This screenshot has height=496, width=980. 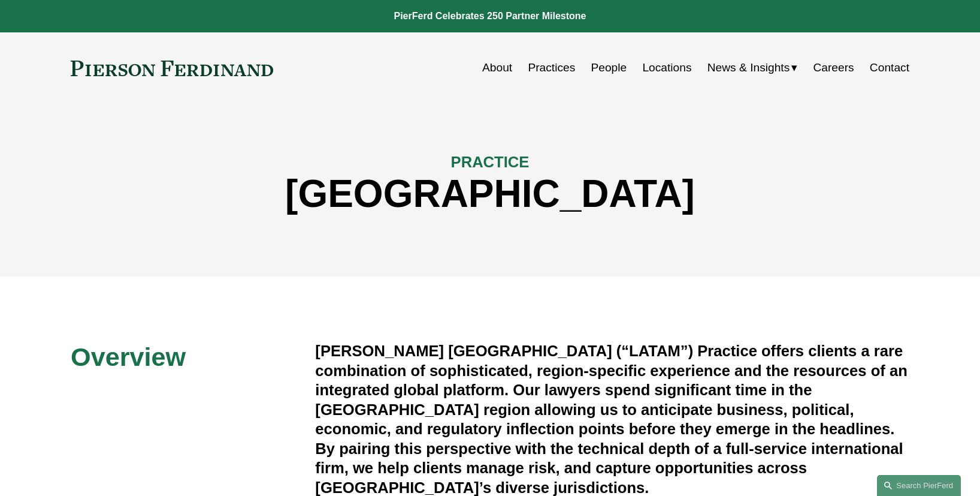 What do you see at coordinates (667, 68) in the screenshot?
I see `a: Locations` at bounding box center [667, 68].